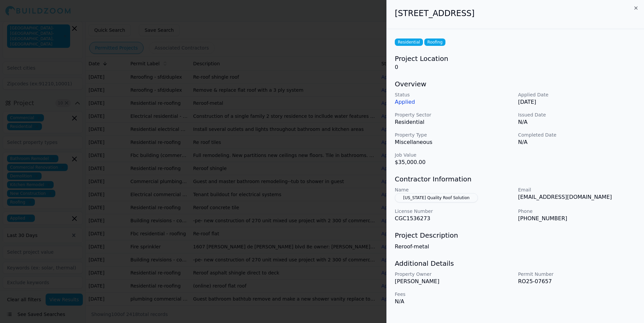  Describe the element at coordinates (577, 95) in the screenshot. I see `p: Applied Date` at that location.